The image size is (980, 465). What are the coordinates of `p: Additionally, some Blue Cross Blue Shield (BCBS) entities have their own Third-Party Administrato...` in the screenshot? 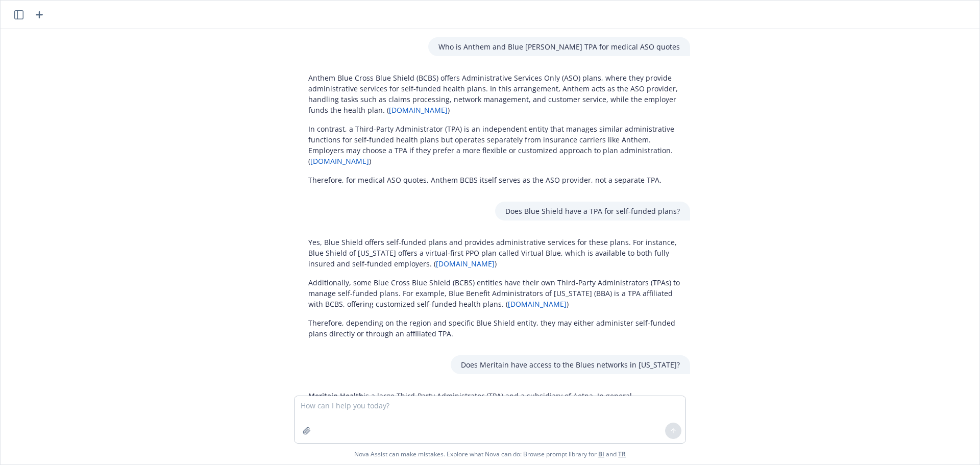 It's located at (494, 293).